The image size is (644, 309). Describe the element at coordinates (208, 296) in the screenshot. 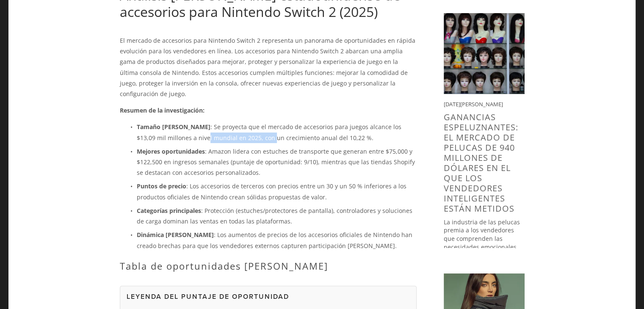

I see `font: Leyenda del puntaje de oportunidad` at that location.